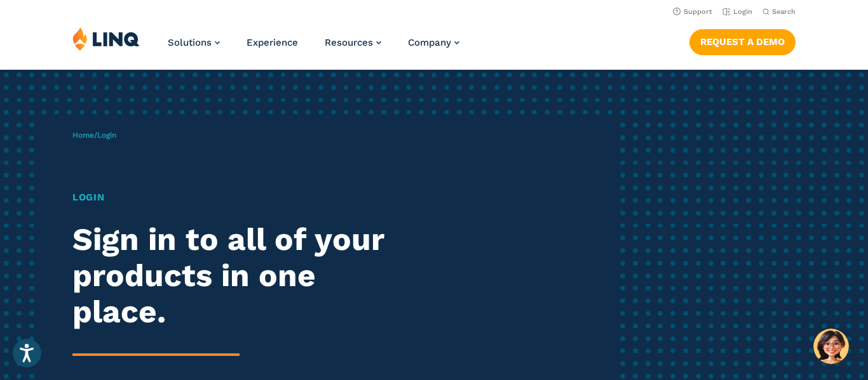 This screenshot has width=868, height=380. I want to click on img: LINQ | K‑12 Software, so click(106, 38).